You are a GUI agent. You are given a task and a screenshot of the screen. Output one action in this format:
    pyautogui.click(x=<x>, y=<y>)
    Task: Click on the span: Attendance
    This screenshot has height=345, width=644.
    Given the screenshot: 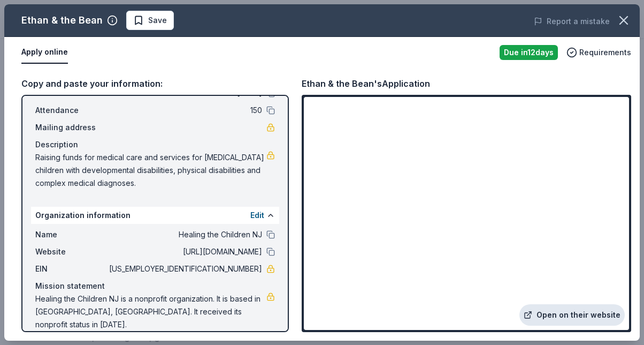 What is the action you would take?
    pyautogui.click(x=72, y=110)
    